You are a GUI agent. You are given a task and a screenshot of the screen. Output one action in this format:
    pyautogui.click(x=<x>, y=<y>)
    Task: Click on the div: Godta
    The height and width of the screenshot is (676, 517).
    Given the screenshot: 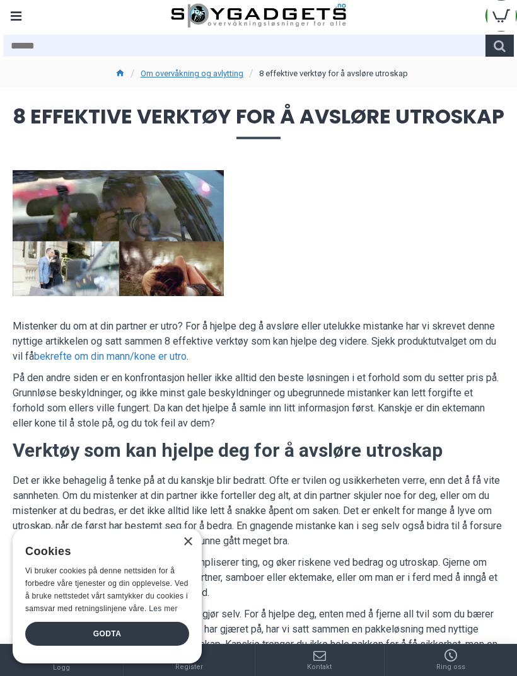 What is the action you would take?
    pyautogui.click(x=107, y=634)
    